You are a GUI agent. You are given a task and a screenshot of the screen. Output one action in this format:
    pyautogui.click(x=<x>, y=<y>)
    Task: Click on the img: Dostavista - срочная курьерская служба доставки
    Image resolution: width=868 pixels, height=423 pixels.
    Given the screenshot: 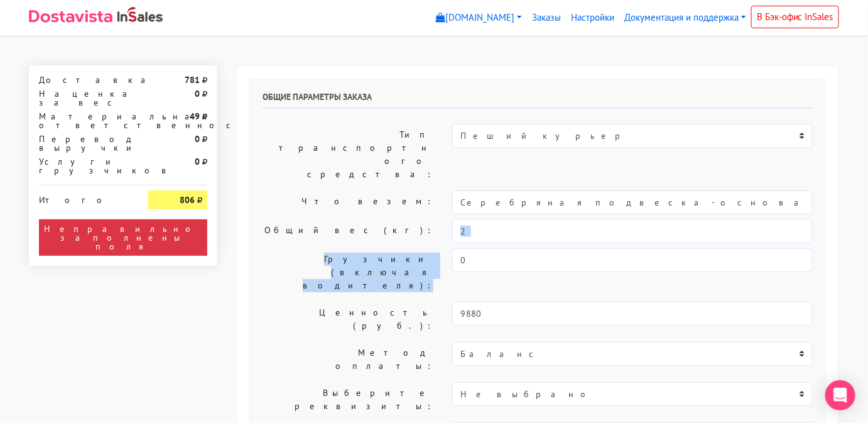 What is the action you would take?
    pyautogui.click(x=71, y=16)
    